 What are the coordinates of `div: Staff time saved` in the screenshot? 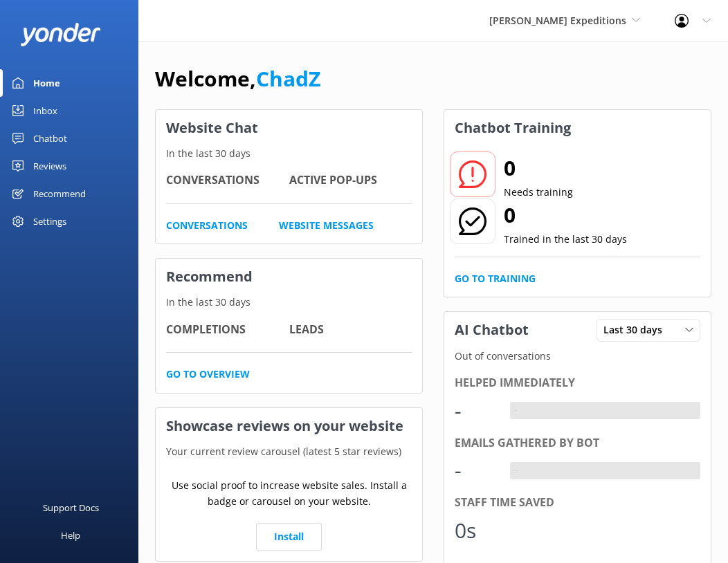 It's located at (577, 503).